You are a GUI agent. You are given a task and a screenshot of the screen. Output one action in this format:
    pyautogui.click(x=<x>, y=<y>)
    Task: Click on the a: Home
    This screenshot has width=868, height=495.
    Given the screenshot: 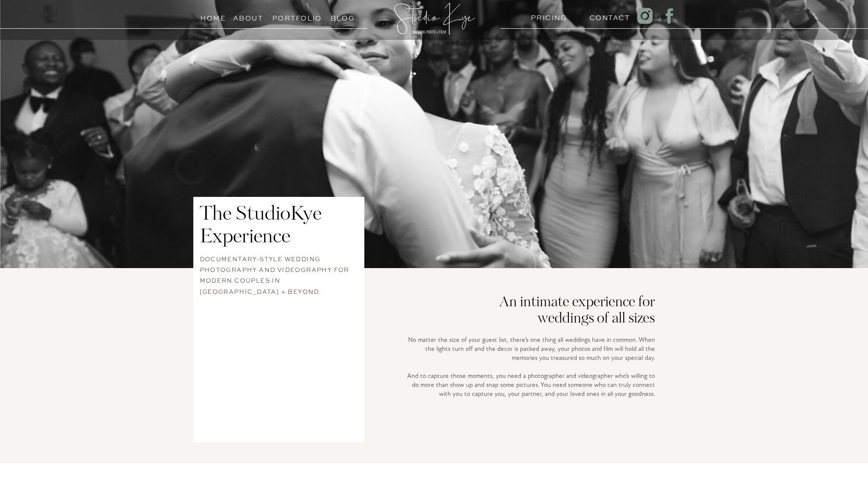 What is the action you would take?
    pyautogui.click(x=213, y=16)
    